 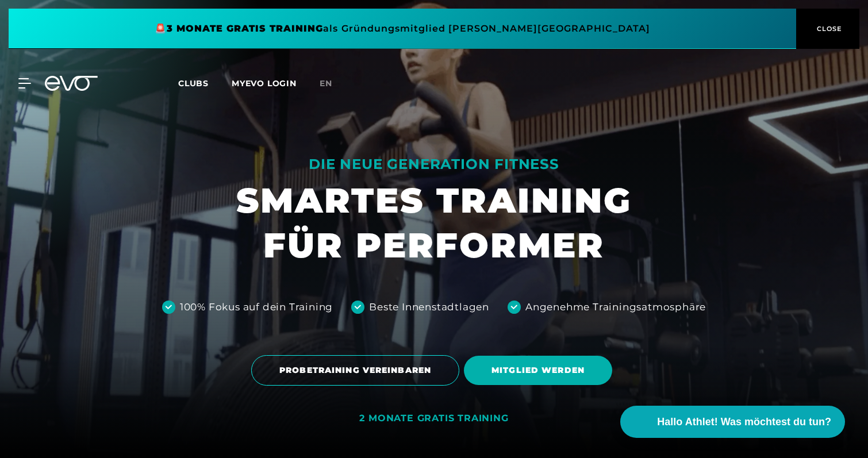 I want to click on span: Clubs, so click(x=193, y=83).